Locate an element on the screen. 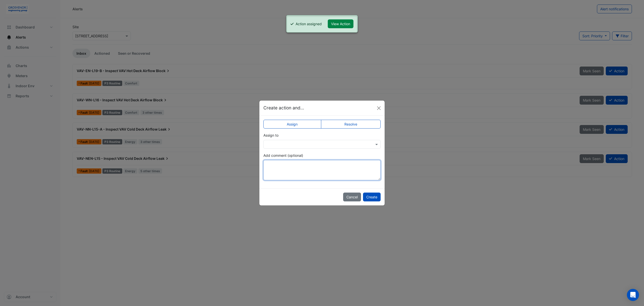 This screenshot has height=306, width=644. label: Assign to is located at coordinates (271, 135).